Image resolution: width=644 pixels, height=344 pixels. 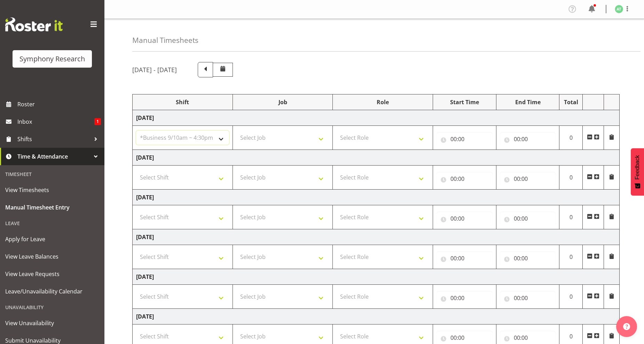 I want to click on h4: Manual Timesheets, so click(x=165, y=40).